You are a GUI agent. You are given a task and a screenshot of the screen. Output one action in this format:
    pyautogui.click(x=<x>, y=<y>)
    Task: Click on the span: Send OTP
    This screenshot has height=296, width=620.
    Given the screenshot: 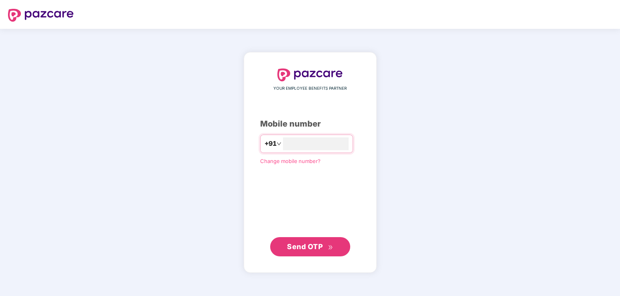 What is the action you would take?
    pyautogui.click(x=305, y=246)
    